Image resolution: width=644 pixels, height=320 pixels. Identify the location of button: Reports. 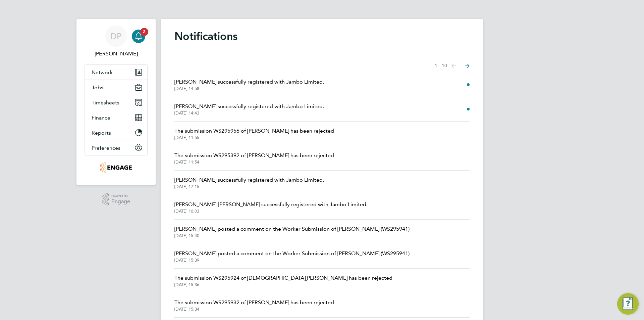
(116, 133).